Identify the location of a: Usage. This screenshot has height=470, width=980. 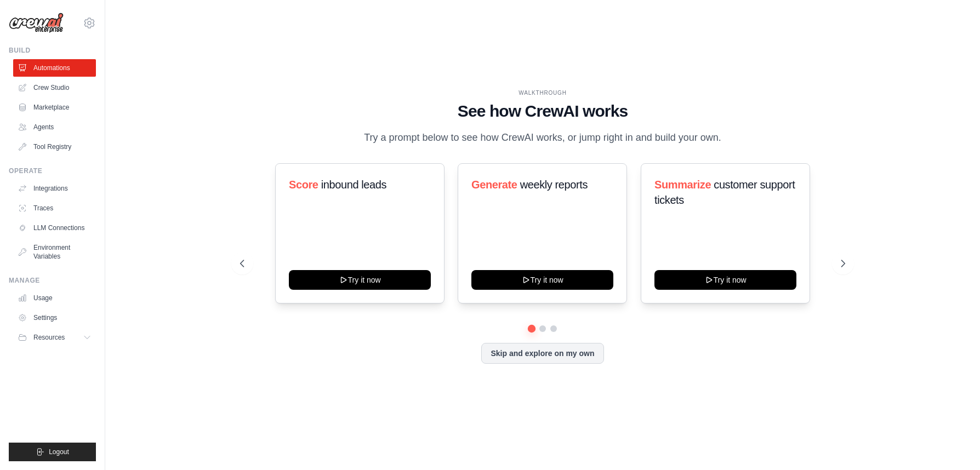
(54, 298).